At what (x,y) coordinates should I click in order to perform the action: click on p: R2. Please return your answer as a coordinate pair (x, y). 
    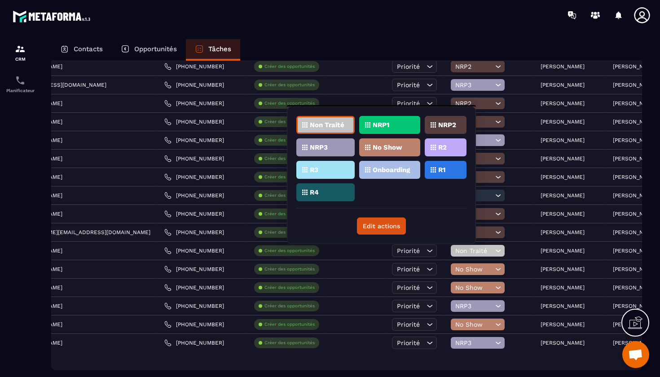
    Looking at the image, I should click on (442, 147).